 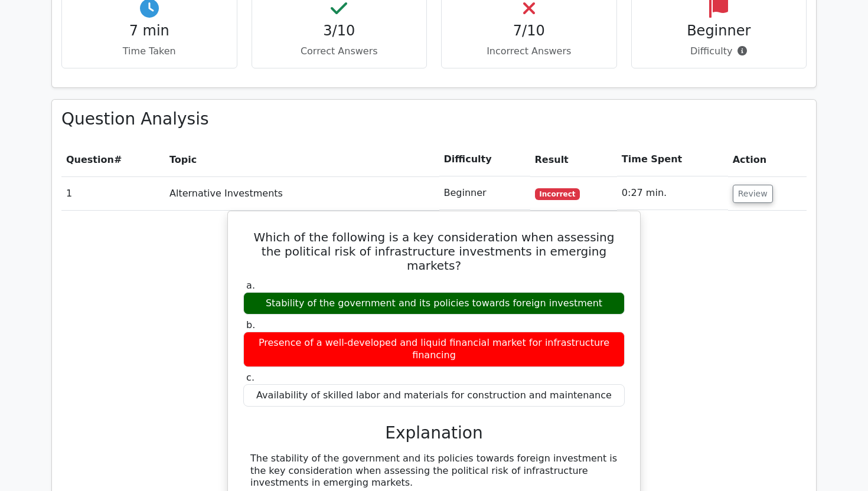 What do you see at coordinates (339, 31) in the screenshot?
I see `h4: 3/10` at bounding box center [339, 31].